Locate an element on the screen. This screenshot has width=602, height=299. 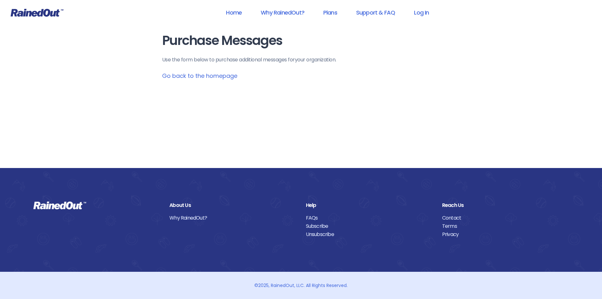
a: Home is located at coordinates (234, 12).